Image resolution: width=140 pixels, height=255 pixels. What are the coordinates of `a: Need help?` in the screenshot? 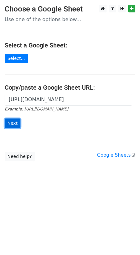 It's located at (20, 156).